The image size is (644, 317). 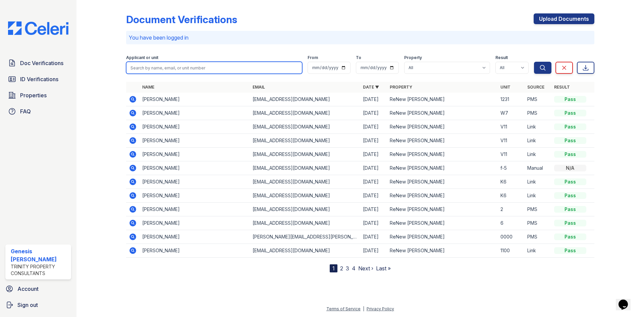 I want to click on label: Result, so click(x=502, y=57).